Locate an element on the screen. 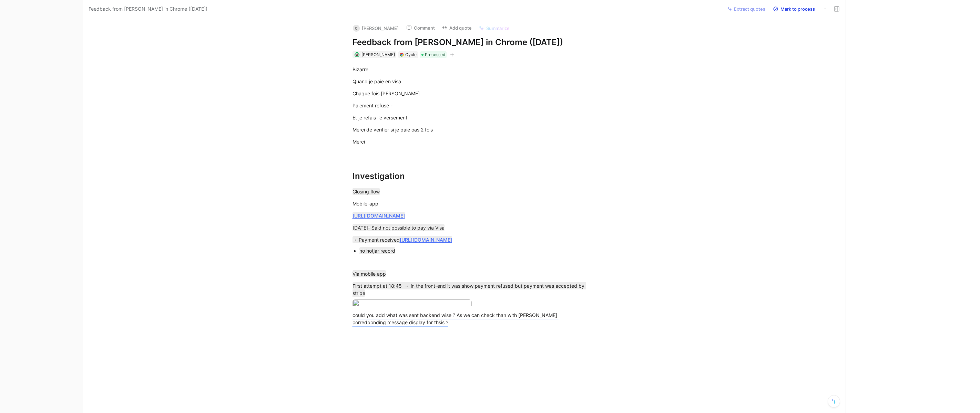 The width and height of the screenshot is (980, 413). button: Add quote is located at coordinates (457, 28).